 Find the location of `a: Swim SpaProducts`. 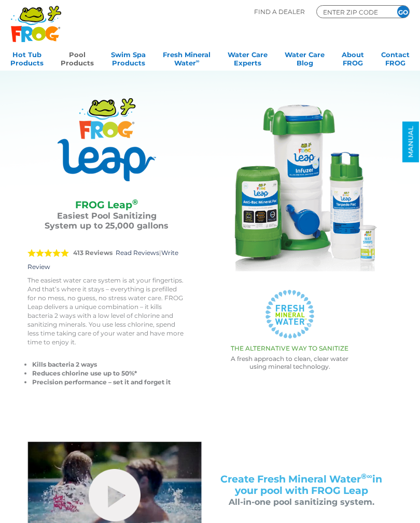

a: Swim SpaProducts is located at coordinates (128, 58).